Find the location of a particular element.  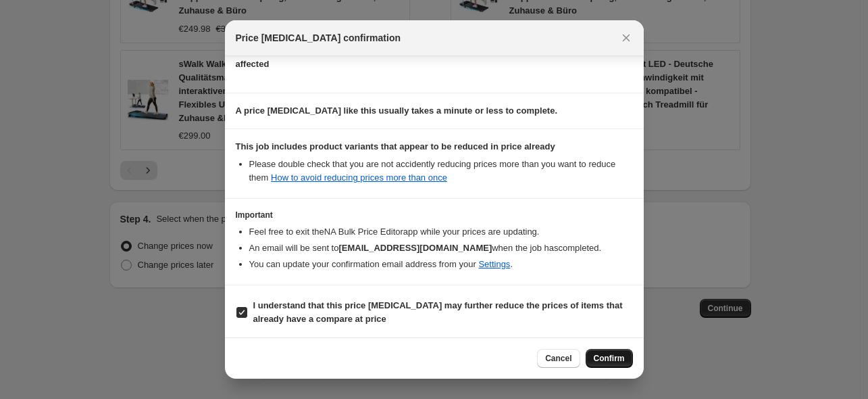

a: How to avoid reducing prices more than once is located at coordinates (359, 177).